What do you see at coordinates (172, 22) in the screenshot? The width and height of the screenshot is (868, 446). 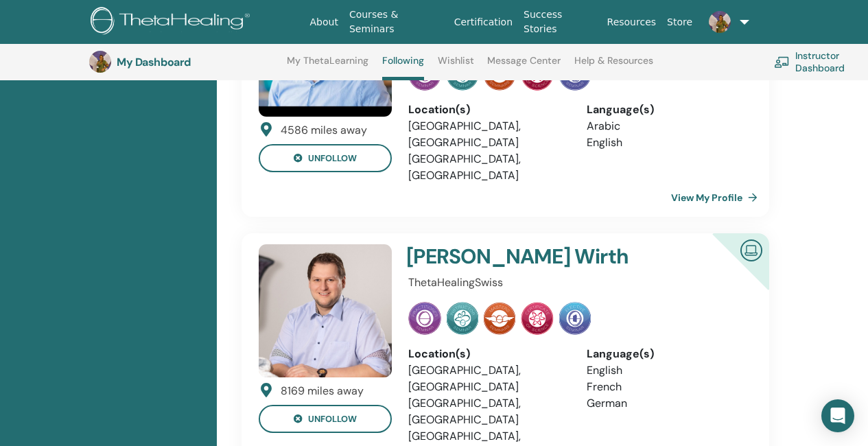 I see `img: logo.png` at bounding box center [172, 22].